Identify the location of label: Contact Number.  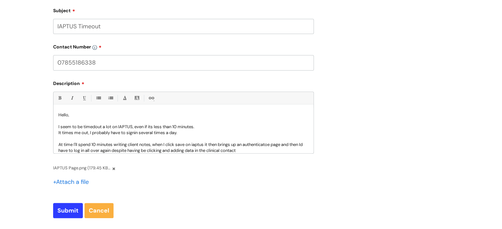
(183, 46).